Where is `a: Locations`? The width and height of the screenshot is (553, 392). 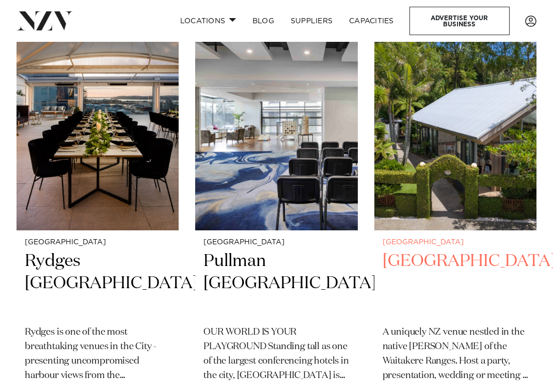 a: Locations is located at coordinates (208, 20).